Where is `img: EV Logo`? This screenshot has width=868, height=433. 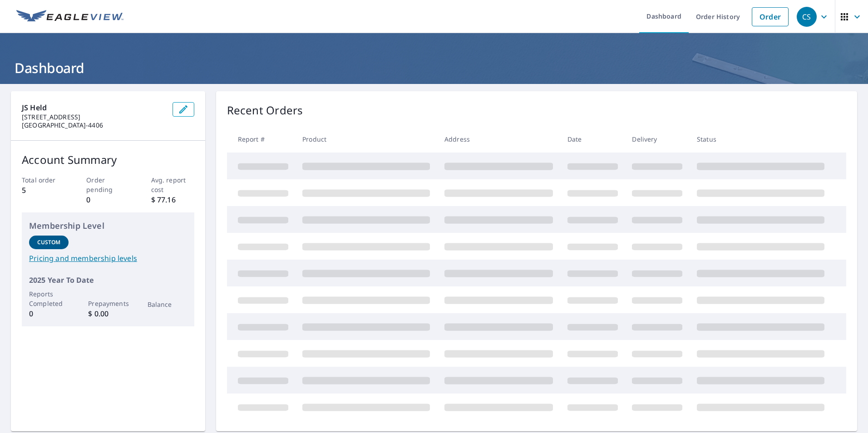
img: EV Logo is located at coordinates (70, 17).